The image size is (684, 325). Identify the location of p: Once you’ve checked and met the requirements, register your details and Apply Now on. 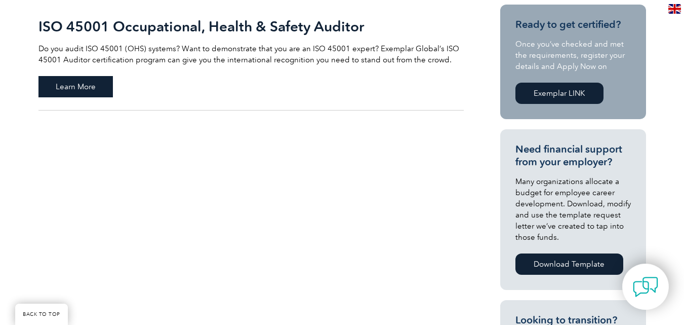
(573, 55).